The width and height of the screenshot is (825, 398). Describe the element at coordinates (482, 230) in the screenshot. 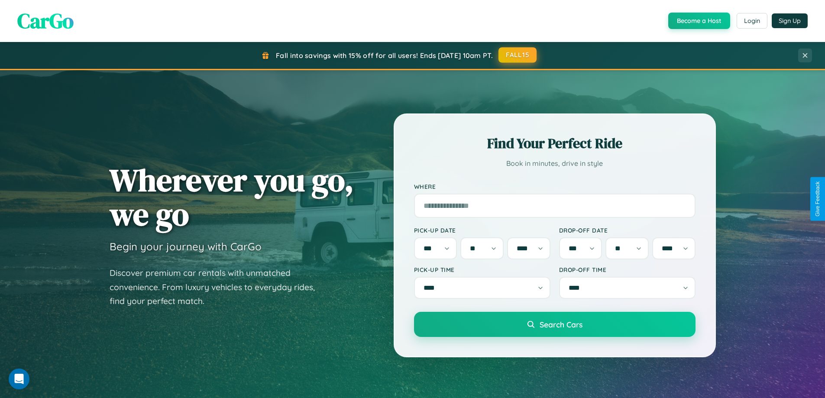

I see `label: Pick-up Date` at that location.